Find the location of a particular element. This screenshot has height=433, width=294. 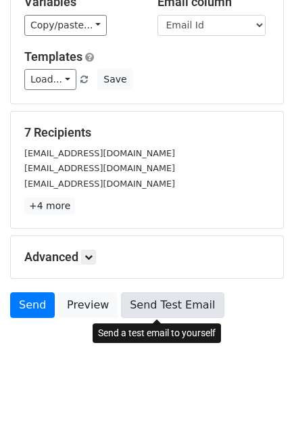

a: Send Test Email is located at coordinates (172, 305).